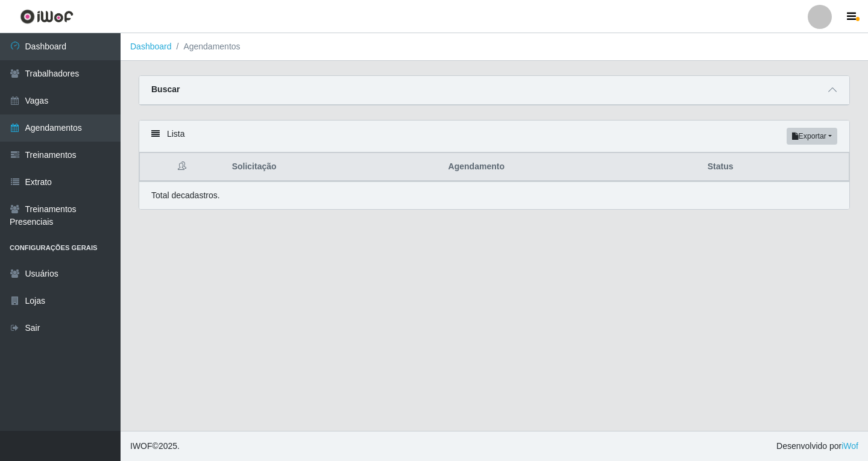  I want to click on button: Exportar, so click(812, 136).